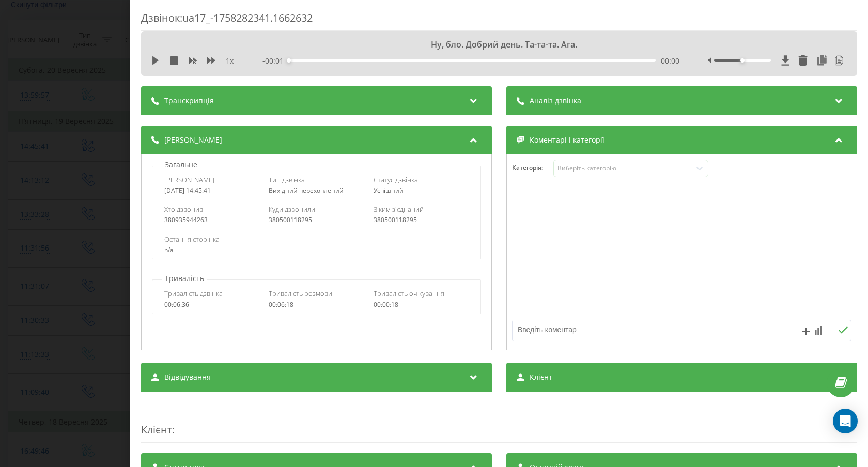 The height and width of the screenshot is (467, 868). What do you see at coordinates (189, 101) in the screenshot?
I see `span: Транскрипція` at bounding box center [189, 101].